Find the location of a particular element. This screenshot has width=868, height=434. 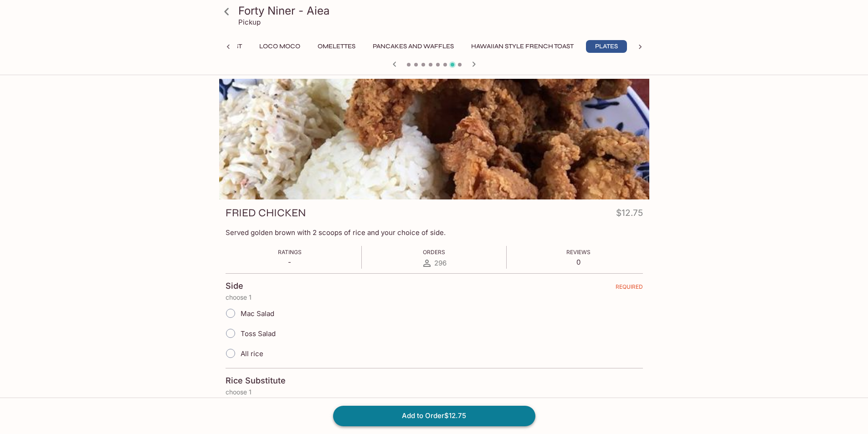

span: Reviews is located at coordinates (578, 252).